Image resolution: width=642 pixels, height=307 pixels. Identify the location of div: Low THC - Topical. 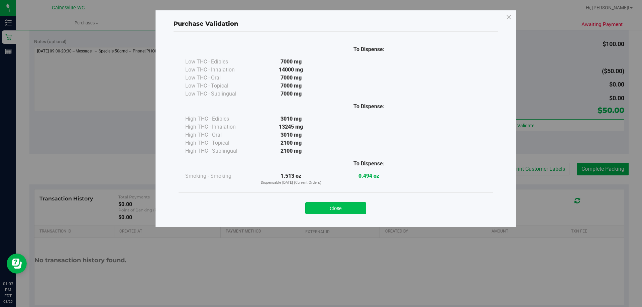
(219, 86).